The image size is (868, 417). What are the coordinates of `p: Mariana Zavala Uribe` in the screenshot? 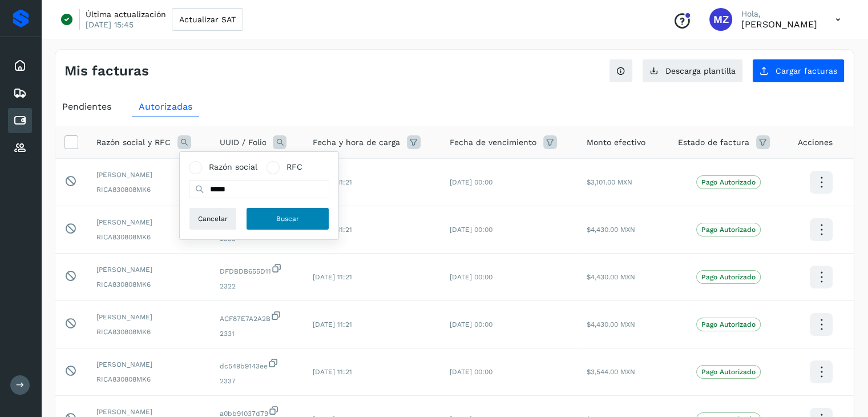 It's located at (779, 24).